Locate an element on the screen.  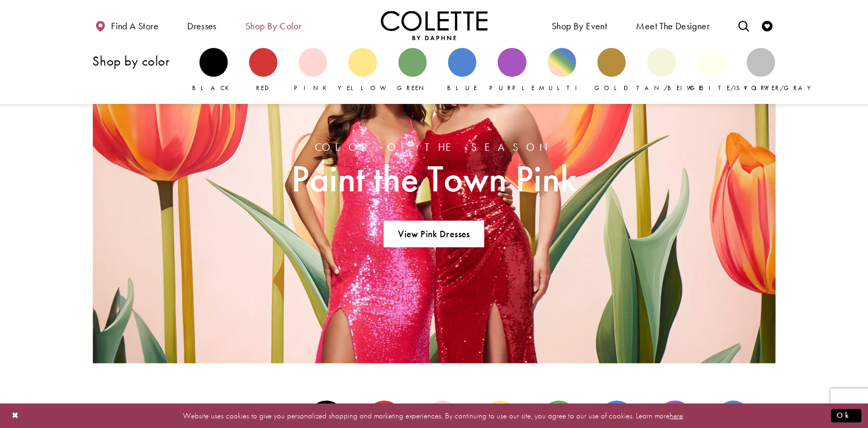
a: Silver/Gray is located at coordinates (760, 70).